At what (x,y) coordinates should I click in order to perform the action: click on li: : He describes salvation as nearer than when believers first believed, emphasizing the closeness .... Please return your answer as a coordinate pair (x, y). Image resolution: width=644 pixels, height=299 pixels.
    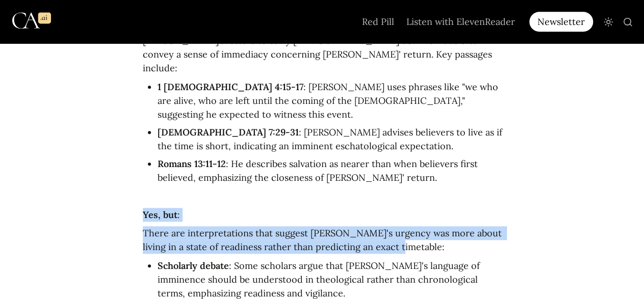
    Looking at the image, I should click on (330, 170).